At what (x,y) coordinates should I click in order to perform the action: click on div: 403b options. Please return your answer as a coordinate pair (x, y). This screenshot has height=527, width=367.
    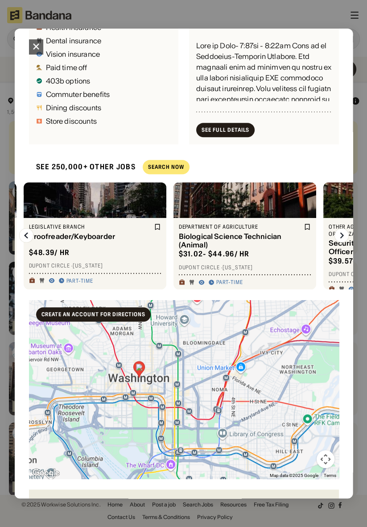
    Looking at the image, I should click on (68, 81).